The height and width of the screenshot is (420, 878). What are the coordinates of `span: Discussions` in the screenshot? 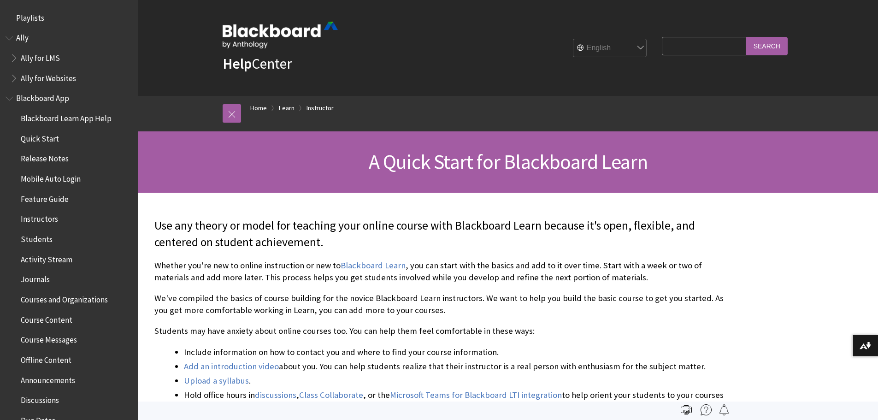 It's located at (40, 398).